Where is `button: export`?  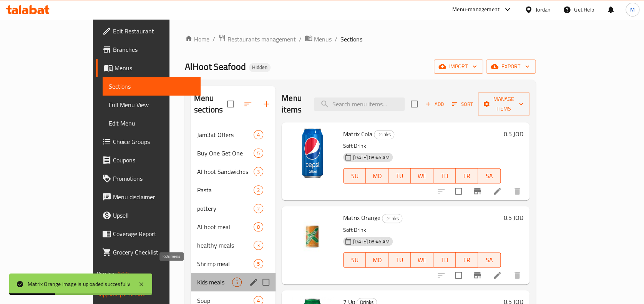
button: export is located at coordinates (511, 66).